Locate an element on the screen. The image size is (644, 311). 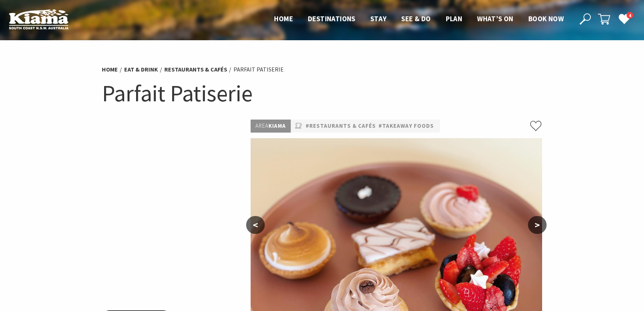
a: #Restaurants & Cafés is located at coordinates (341, 126).